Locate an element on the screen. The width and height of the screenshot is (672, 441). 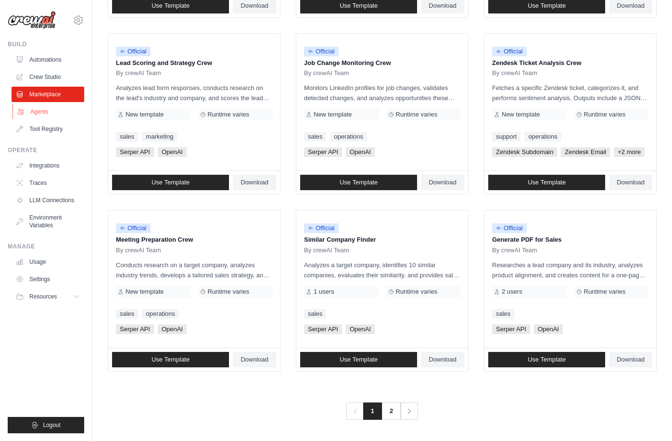
a: Environment Variables is located at coordinates (48, 221).